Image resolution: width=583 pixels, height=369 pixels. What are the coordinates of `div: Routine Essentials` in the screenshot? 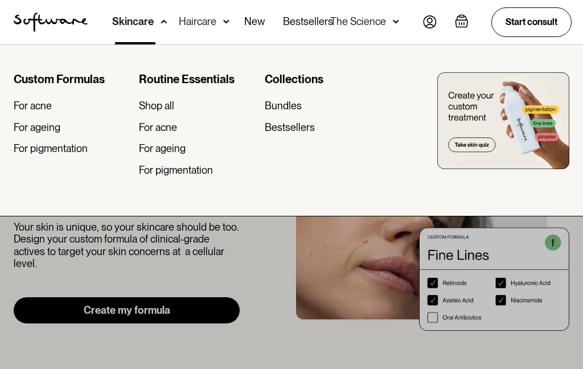 It's located at (197, 79).